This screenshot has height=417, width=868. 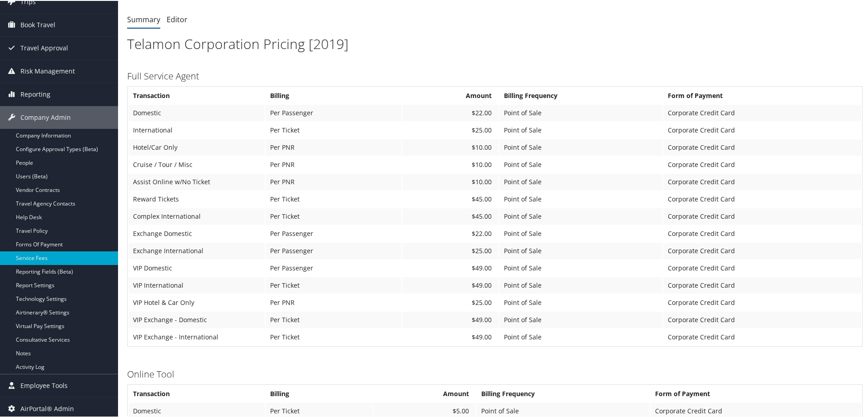 I want to click on span: Employee Tools, so click(x=44, y=385).